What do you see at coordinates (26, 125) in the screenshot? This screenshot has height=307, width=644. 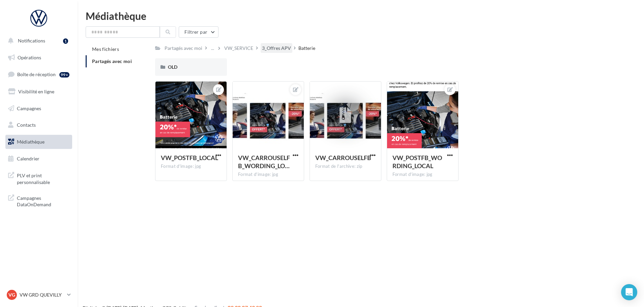 I see `span: Contacts` at bounding box center [26, 125].